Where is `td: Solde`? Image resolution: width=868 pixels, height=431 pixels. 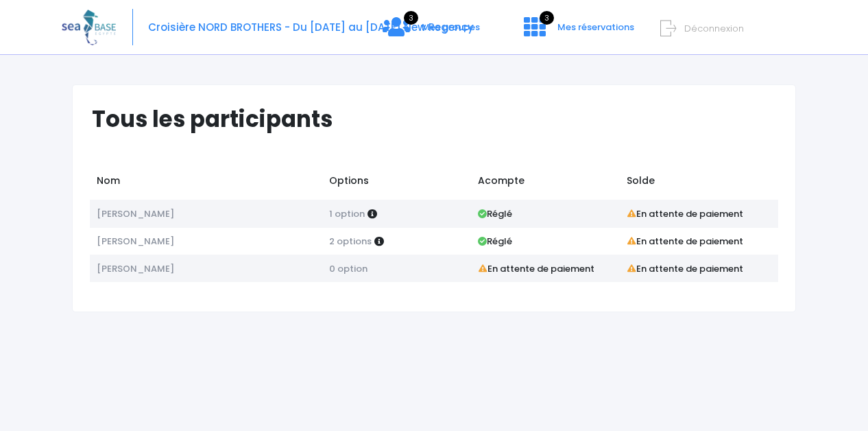 td: Solde is located at coordinates (699, 183).